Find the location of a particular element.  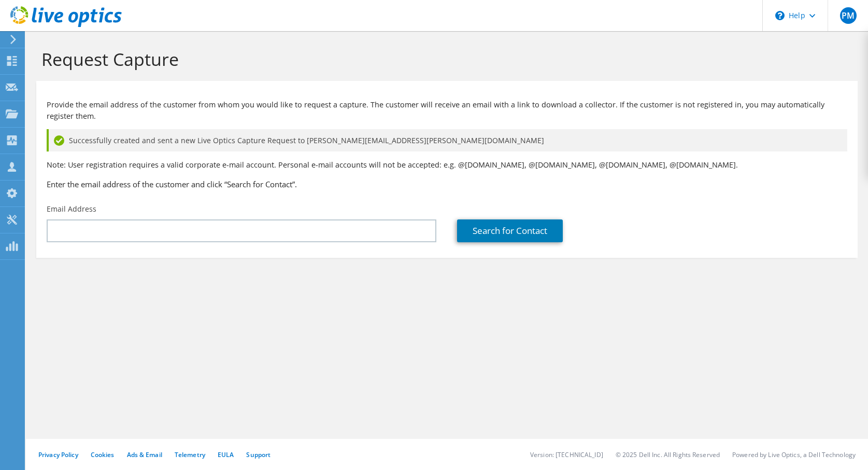

a: EULA is located at coordinates (225, 454).